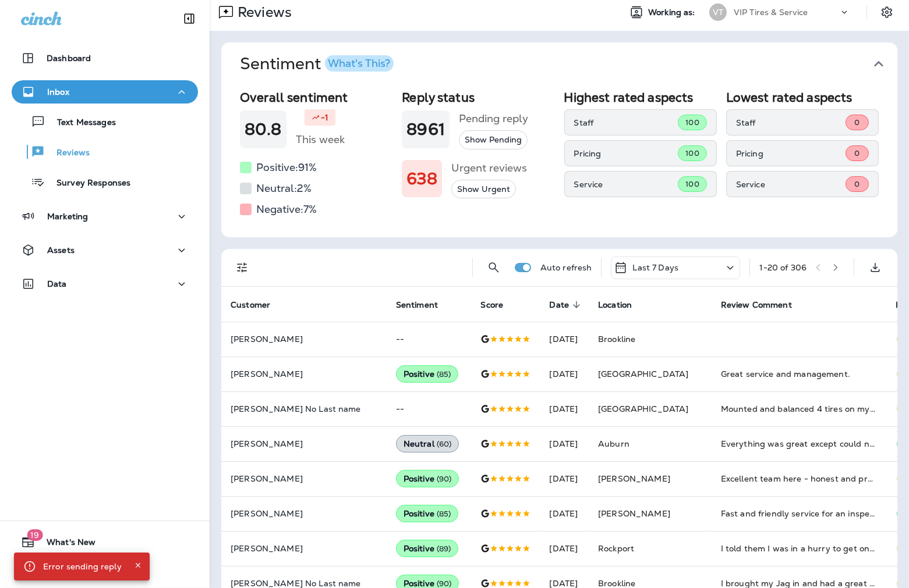 This screenshot has width=909, height=588. I want to click on div: SentimentWhat's This?, so click(559, 162).